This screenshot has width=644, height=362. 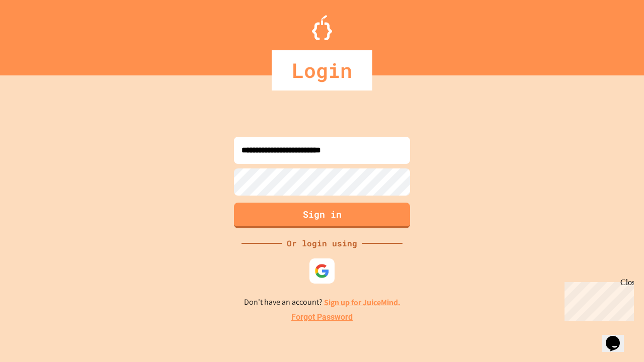 I want to click on a: Sign up for JuiceMind., so click(x=362, y=302).